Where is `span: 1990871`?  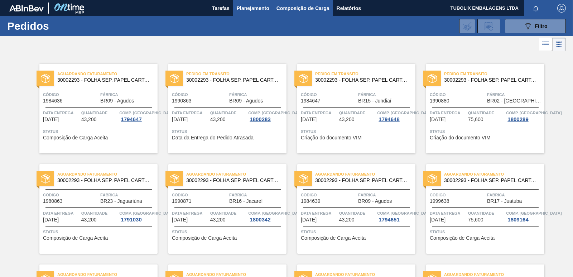 span: 1990871 is located at coordinates (181, 201).